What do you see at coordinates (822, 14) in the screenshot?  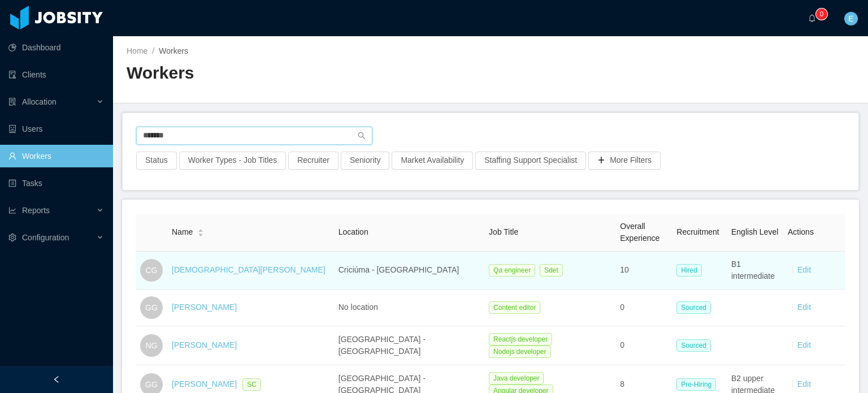 I see `sup: 0` at bounding box center [822, 14].